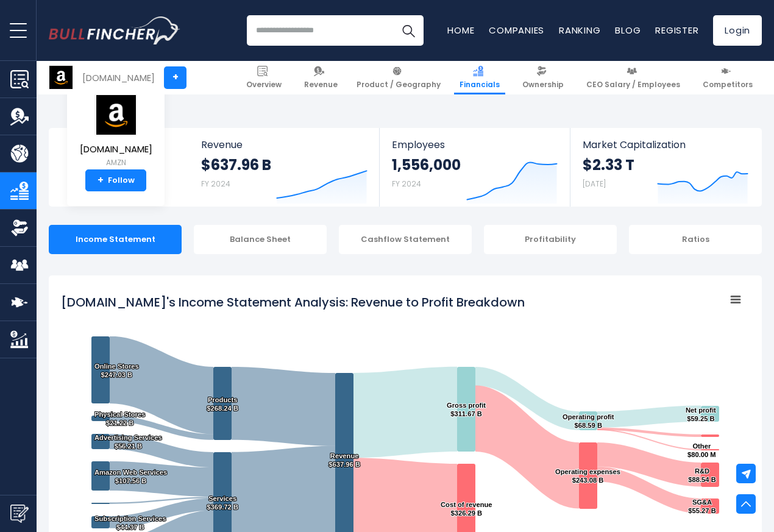 This screenshot has height=532, width=774. Describe the element at coordinates (480, 84) in the screenshot. I see `span: Financials` at that location.